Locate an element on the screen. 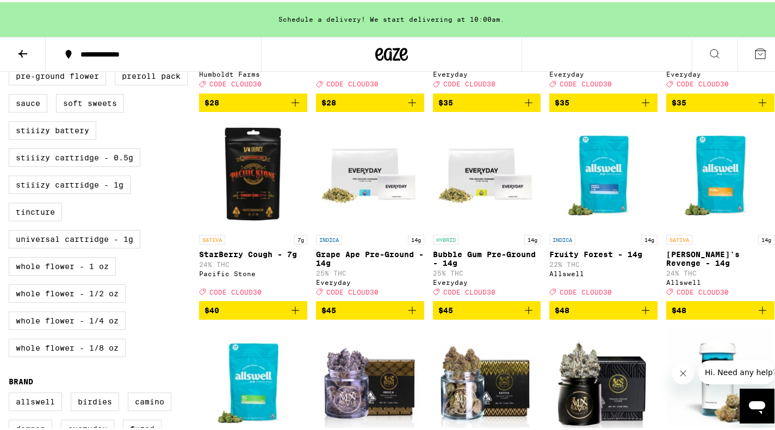 This screenshot has height=430, width=775. span: Hi. Need any help? is located at coordinates (42, 12).